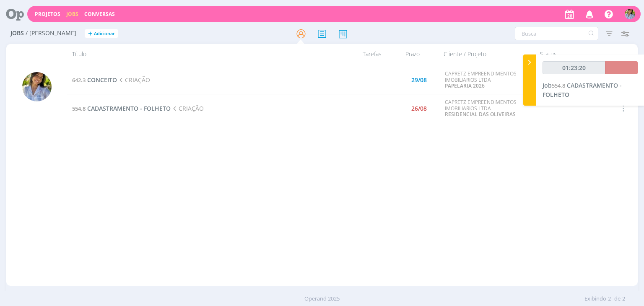 Image resolution: width=644 pixels, height=306 pixels. Describe the element at coordinates (47, 14) in the screenshot. I see `button: Projetos` at that location.